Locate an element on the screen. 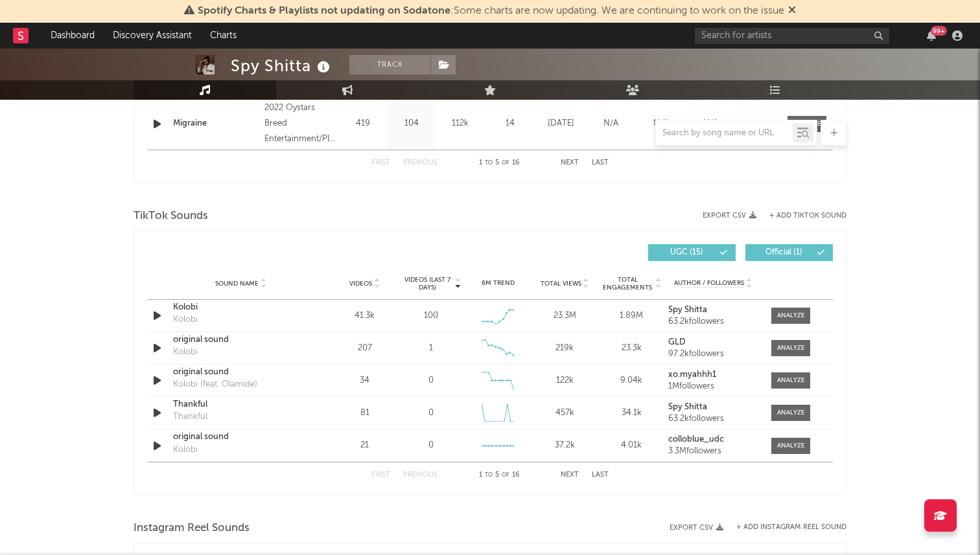 The height and width of the screenshot is (555, 980). div: Spy Shitta is located at coordinates (282, 65).